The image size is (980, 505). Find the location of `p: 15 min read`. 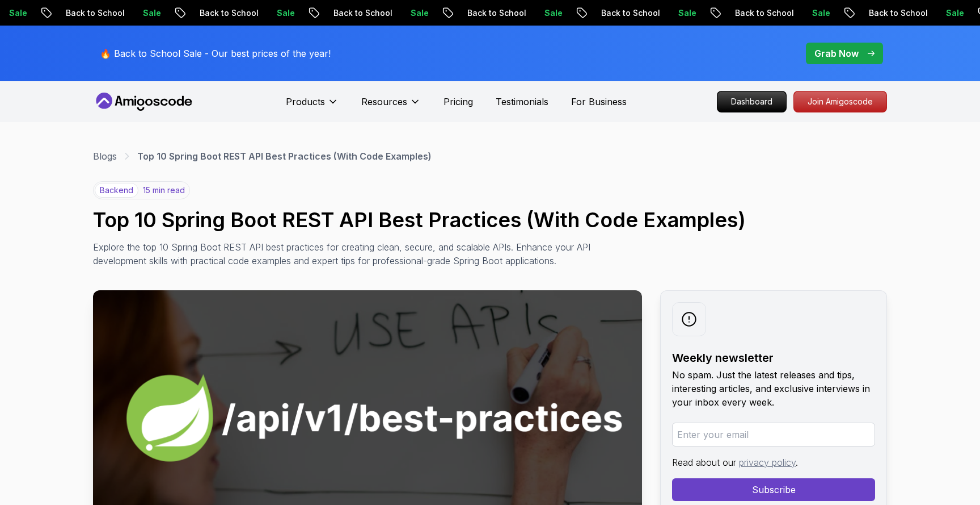

p: 15 min read is located at coordinates (164, 190).